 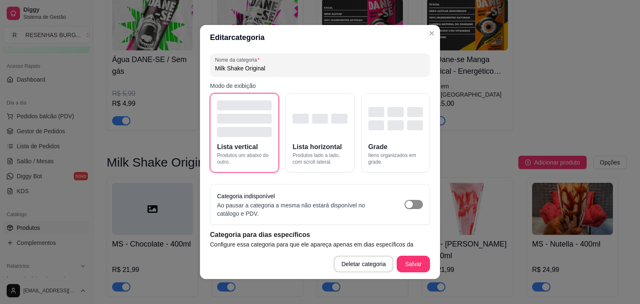 What do you see at coordinates (317, 147) in the screenshot?
I see `span: Lista horizontal` at bounding box center [317, 147].